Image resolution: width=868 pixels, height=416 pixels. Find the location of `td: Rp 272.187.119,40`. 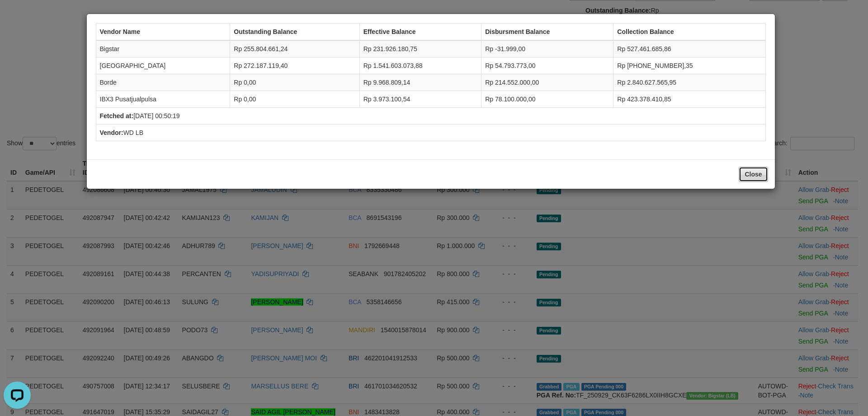

td: Rp 272.187.119,40 is located at coordinates (295, 65).